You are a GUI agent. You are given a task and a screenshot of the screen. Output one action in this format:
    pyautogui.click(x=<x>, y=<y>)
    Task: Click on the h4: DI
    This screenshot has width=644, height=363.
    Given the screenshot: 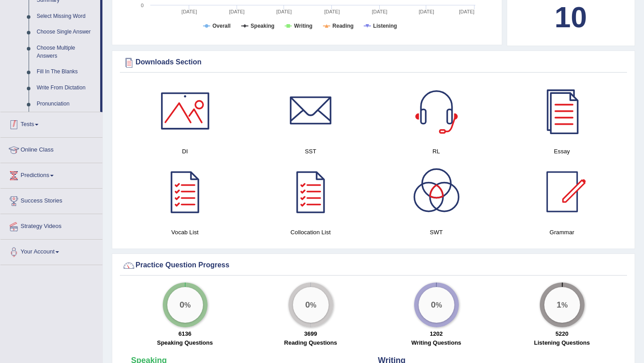 What is the action you would take?
    pyautogui.click(x=185, y=151)
    